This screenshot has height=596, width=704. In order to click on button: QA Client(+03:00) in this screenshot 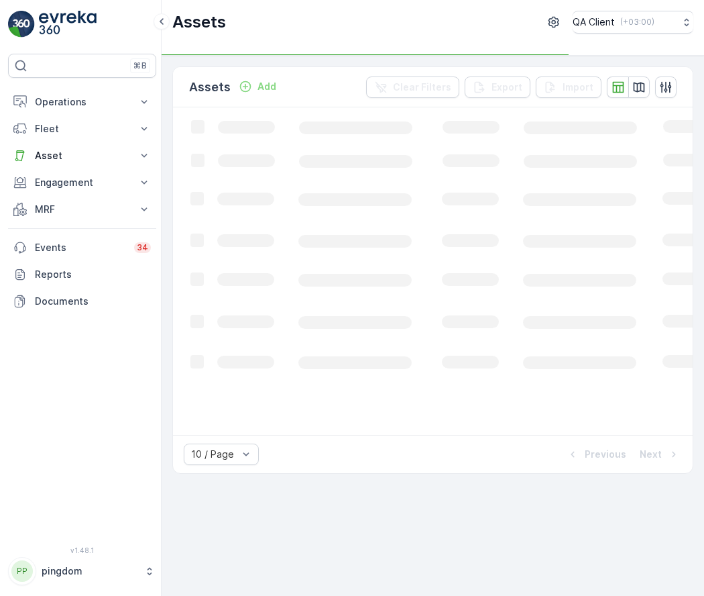, I will do `click(633, 22)`.